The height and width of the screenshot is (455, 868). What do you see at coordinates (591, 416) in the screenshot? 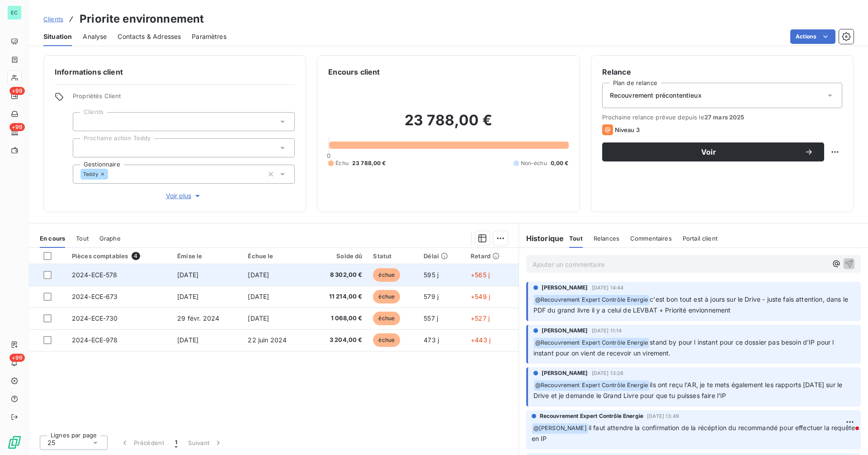
I see `span: Recouvrement Expert Contrôle Energie` at bounding box center [591, 416].